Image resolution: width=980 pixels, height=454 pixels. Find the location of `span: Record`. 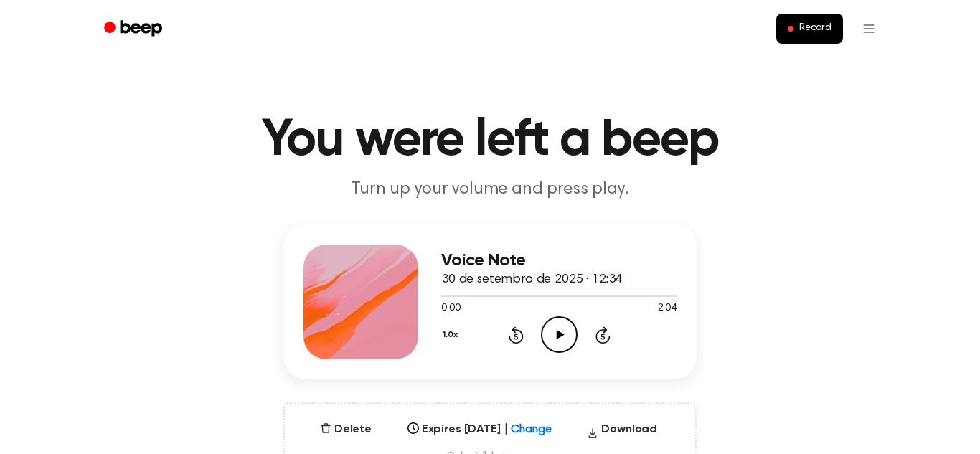

span: Record is located at coordinates (815, 28).